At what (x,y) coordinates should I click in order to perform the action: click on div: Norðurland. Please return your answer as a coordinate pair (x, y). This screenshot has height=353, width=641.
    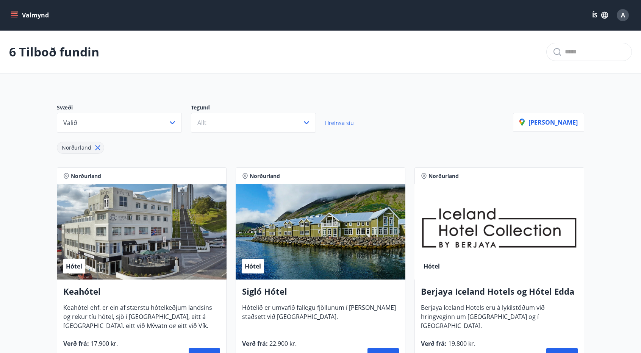
    Looking at the image, I should click on (80, 148).